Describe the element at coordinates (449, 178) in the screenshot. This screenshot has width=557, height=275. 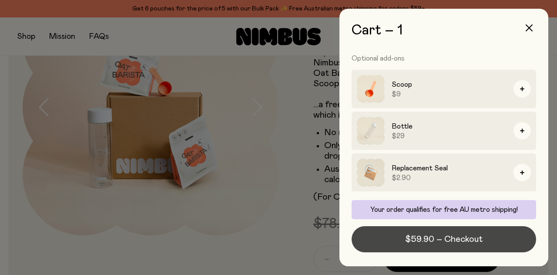
I see `span: $2.90` at that location.